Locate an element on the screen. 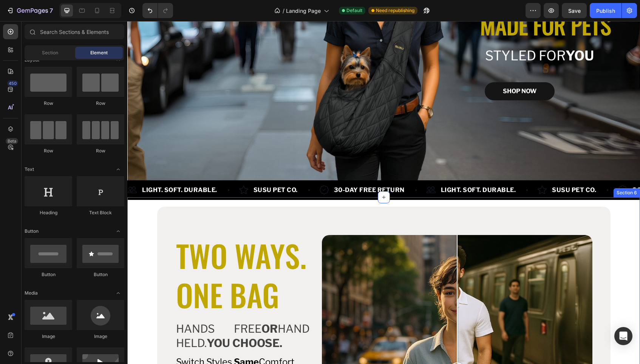 The image size is (640, 364). strong: Same is located at coordinates (119, 341).